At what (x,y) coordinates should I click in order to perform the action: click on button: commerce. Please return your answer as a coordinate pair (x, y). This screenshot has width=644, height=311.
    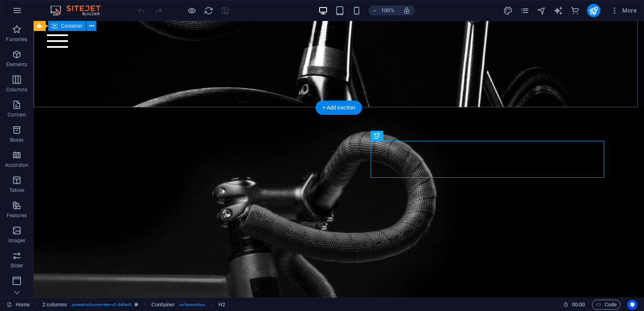
    Looking at the image, I should click on (575, 10).